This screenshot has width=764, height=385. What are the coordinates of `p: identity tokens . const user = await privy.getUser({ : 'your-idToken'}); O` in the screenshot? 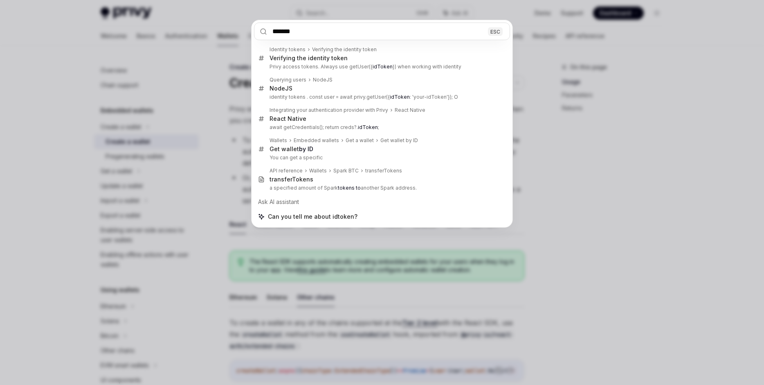 It's located at (381, 97).